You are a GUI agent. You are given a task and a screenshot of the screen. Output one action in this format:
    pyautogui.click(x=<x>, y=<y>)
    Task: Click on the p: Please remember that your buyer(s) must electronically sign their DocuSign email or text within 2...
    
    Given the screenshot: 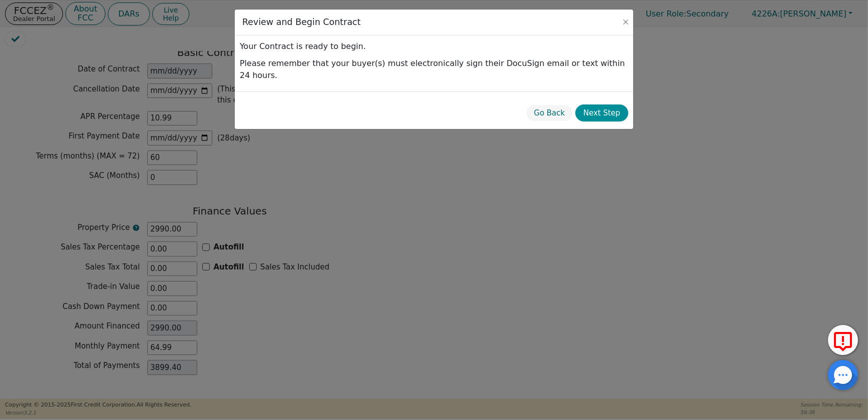 What is the action you would take?
    pyautogui.click(x=434, y=70)
    